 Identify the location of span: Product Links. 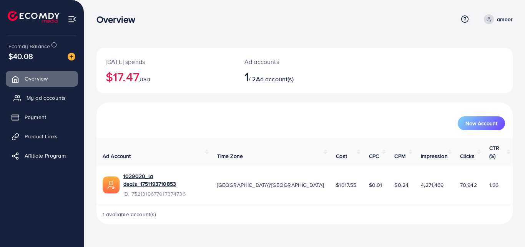
(41, 136).